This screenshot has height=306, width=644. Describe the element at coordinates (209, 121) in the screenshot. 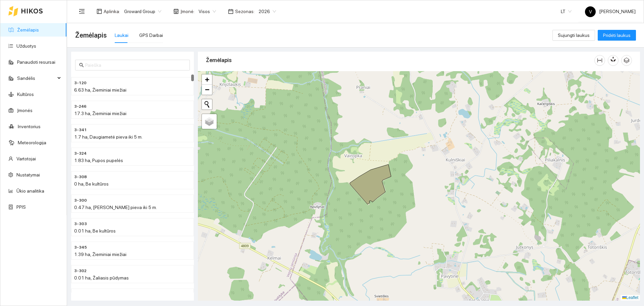

I see `a: Layers` at that location.